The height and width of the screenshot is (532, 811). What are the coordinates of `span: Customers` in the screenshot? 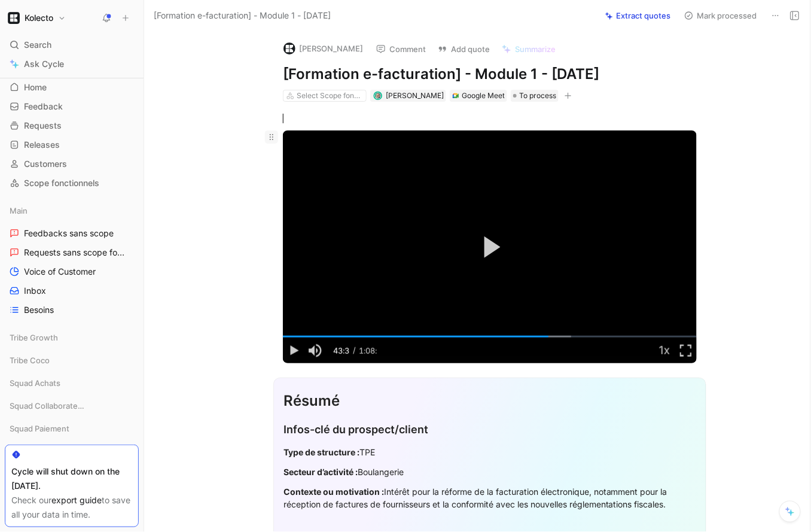 It's located at (46, 164).